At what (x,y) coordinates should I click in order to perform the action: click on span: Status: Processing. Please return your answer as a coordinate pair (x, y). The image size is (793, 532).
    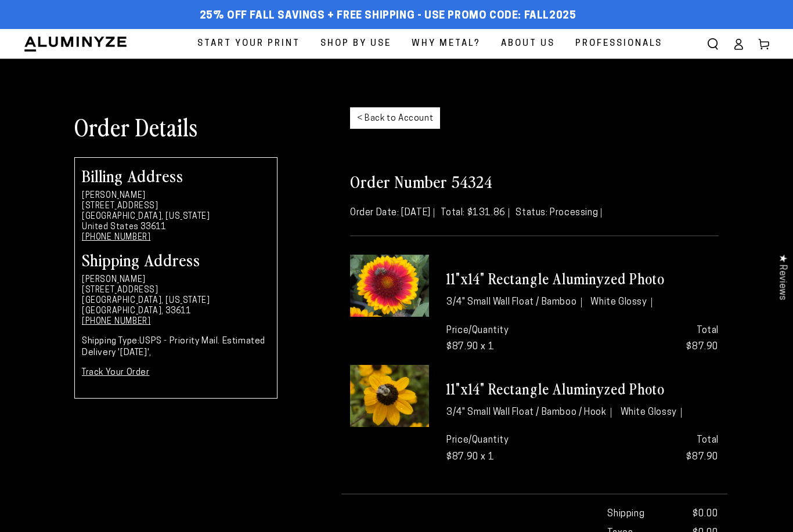
    Looking at the image, I should click on (558, 213).